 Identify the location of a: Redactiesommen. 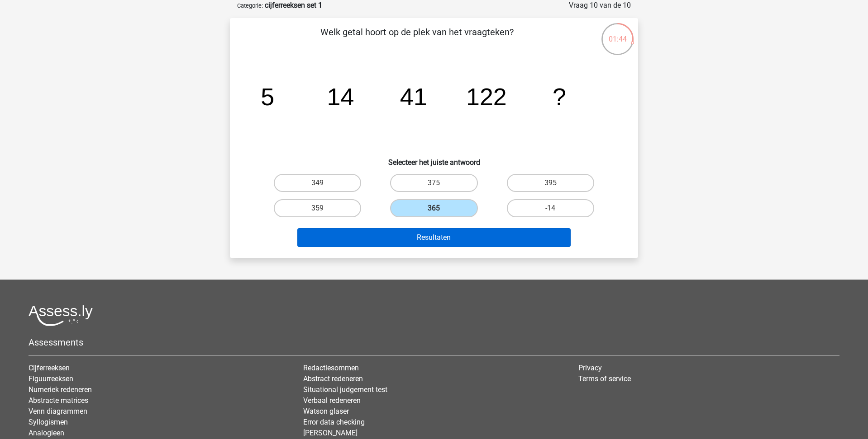
(331, 368).